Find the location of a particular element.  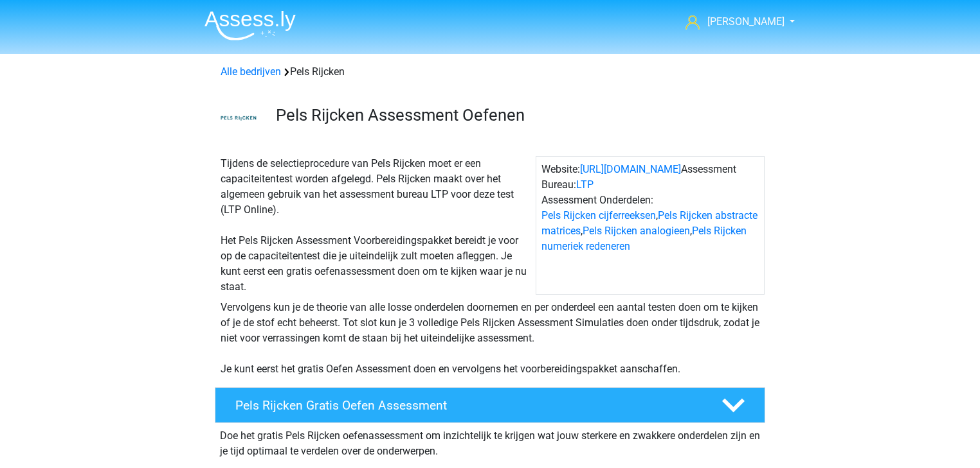

div: Tijdens de selectieprocedure van Pels Rijcken moet er een capaciteitentest worden afgelegd. Pels ... is located at coordinates (375, 226).